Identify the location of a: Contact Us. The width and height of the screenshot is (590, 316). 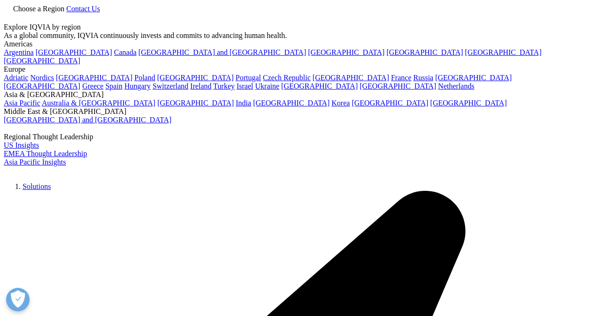
(83, 8).